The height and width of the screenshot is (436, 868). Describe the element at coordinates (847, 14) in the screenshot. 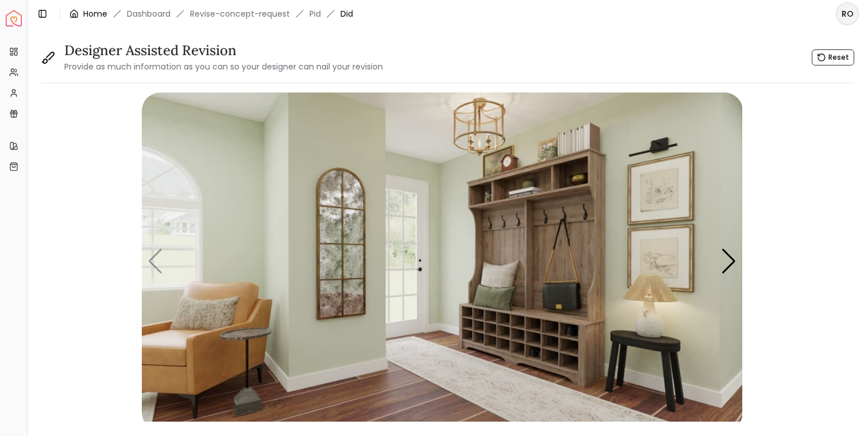

I see `span: RO` at that location.